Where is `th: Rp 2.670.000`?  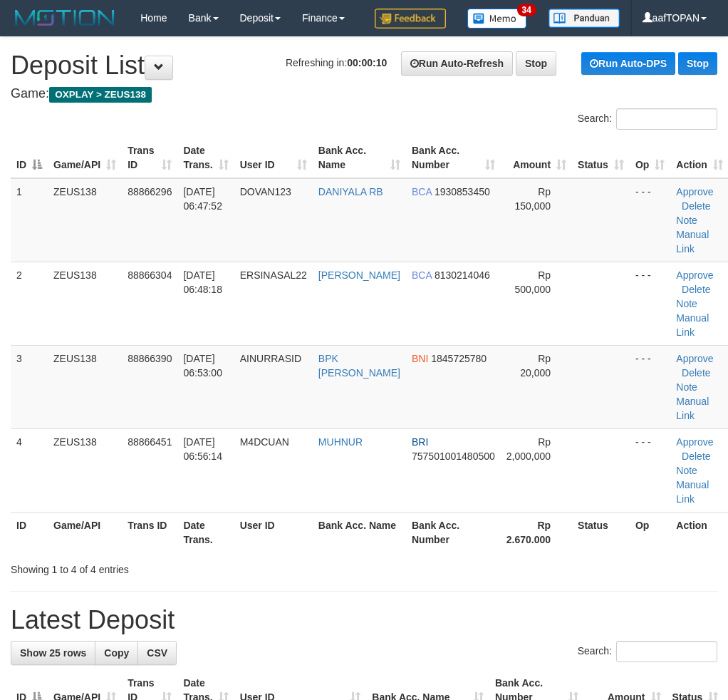
th: Rp 2.670.000 is located at coordinates (536, 531).